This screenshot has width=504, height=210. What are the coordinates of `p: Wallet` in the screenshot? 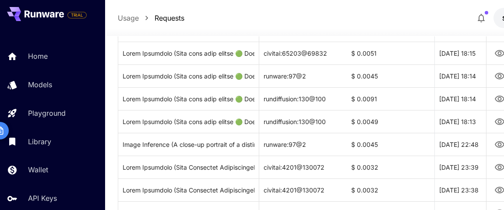 It's located at (38, 169).